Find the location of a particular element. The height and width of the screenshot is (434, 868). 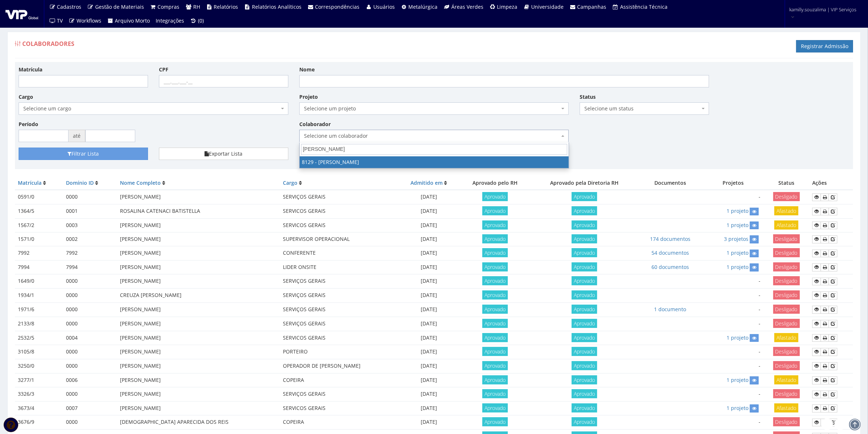

a: 60 documentos is located at coordinates (670, 267).